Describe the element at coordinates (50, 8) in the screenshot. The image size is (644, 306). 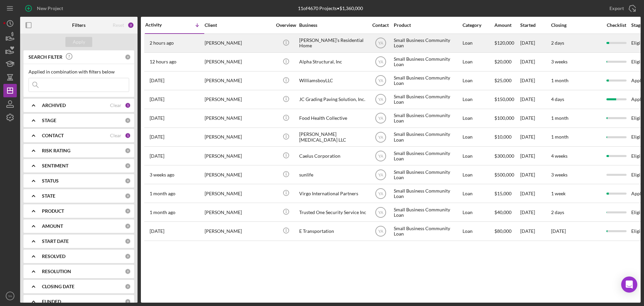
I see `div: New Project` at that location.